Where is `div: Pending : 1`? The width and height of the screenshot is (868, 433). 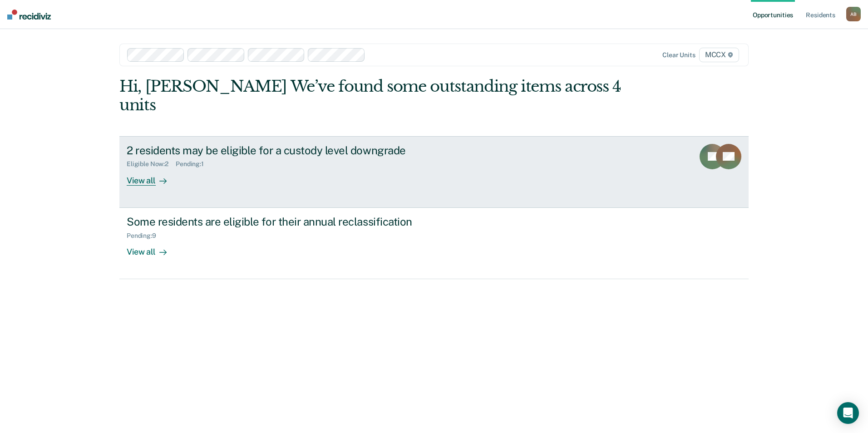
div: Pending : 1 is located at coordinates (193, 164).